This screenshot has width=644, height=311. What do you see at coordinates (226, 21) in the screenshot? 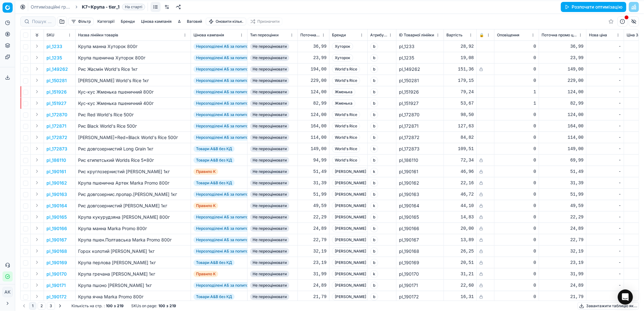
I see `button: Оновити кільк.` at bounding box center [226, 21].